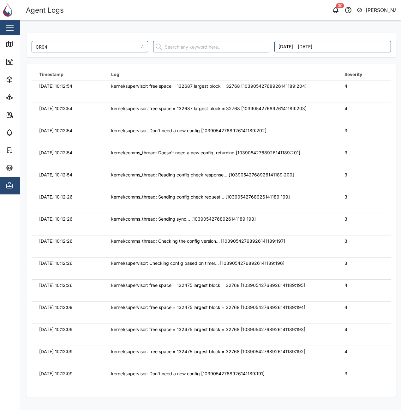 The height and width of the screenshot is (410, 401). I want to click on button: August 14, 2025 – August 21, 2025, so click(333, 47).